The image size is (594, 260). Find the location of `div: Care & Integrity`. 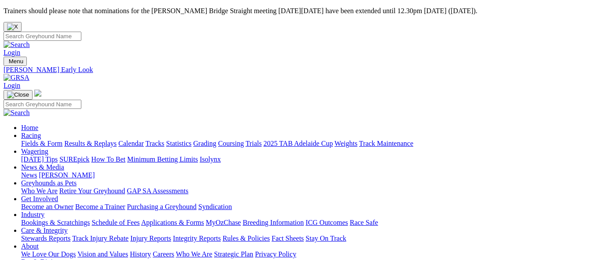

div: Care & Integrity is located at coordinates (306, 239).